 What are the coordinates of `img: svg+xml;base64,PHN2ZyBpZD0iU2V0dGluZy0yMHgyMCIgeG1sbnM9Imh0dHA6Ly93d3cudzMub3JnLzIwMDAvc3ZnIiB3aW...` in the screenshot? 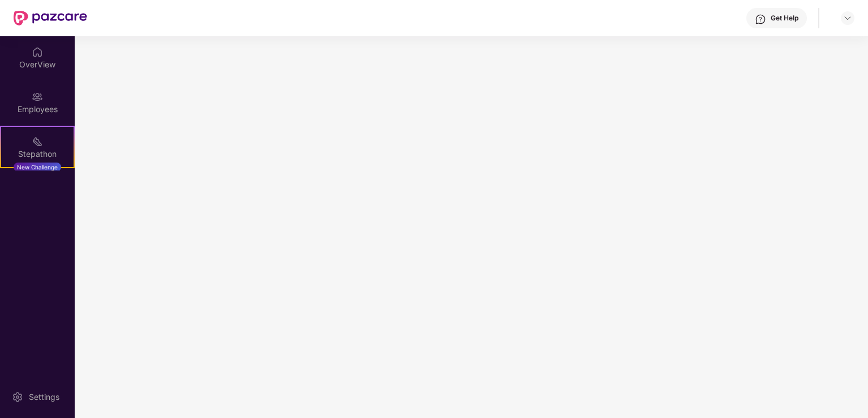 It's located at (17, 397).